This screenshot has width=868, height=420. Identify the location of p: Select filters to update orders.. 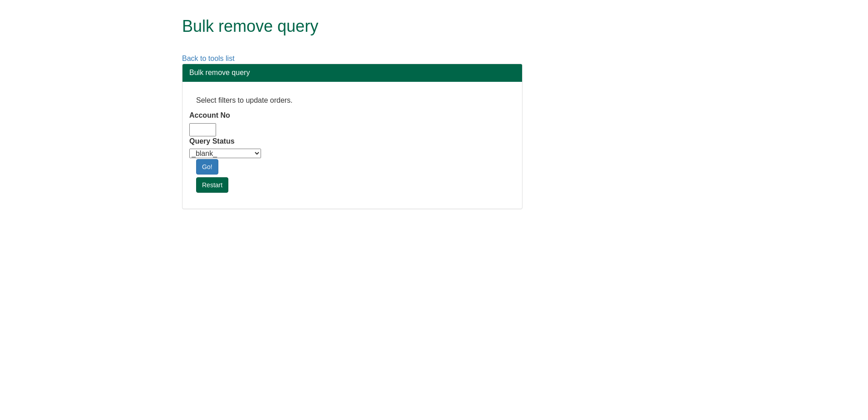
(352, 101).